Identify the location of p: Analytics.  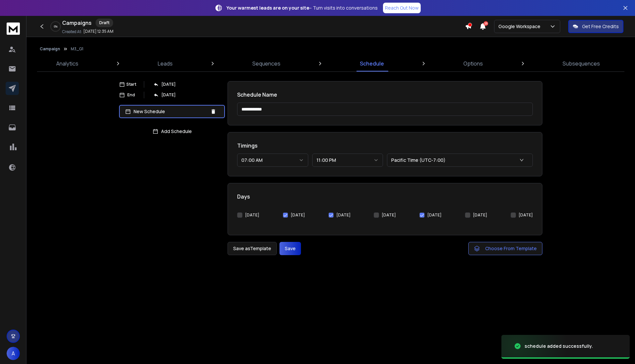
(67, 63).